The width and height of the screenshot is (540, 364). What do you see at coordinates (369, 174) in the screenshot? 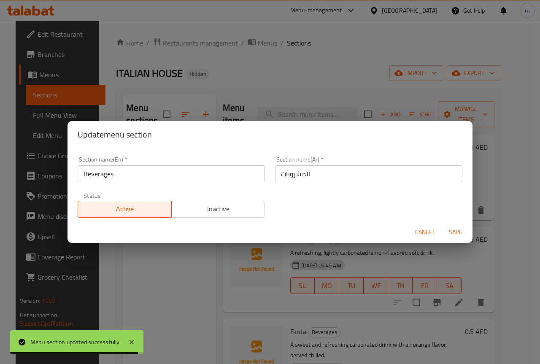
I see `input: Please enter section name(ar)` at bounding box center [369, 174].